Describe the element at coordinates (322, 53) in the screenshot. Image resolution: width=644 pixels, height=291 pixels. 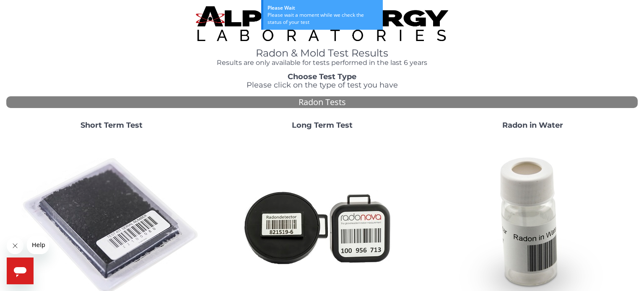
I see `h1: Radon & Mold Test Results` at that location.